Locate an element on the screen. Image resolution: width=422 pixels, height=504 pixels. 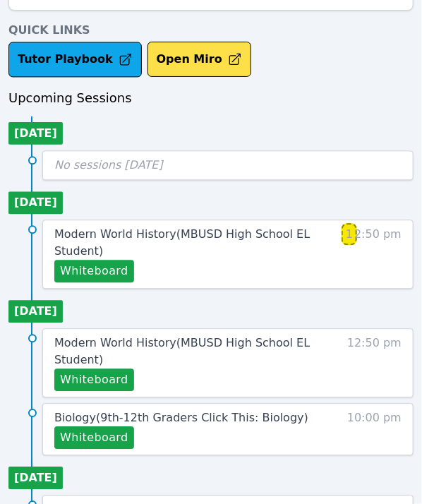
span: Biology ( 9th-12th Graders Click This: Biology ) is located at coordinates (182, 417).